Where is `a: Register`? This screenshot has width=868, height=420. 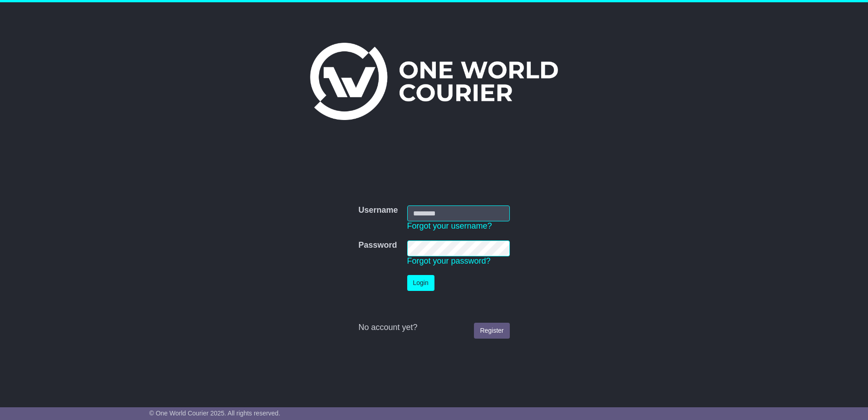
a: Register is located at coordinates (492, 330).